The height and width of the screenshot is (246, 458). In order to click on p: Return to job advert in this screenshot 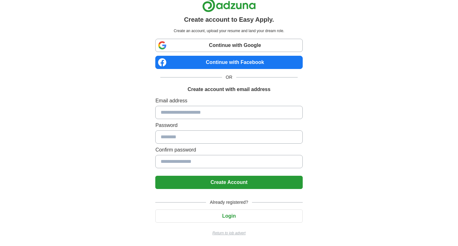, I will do `click(229, 233)`.